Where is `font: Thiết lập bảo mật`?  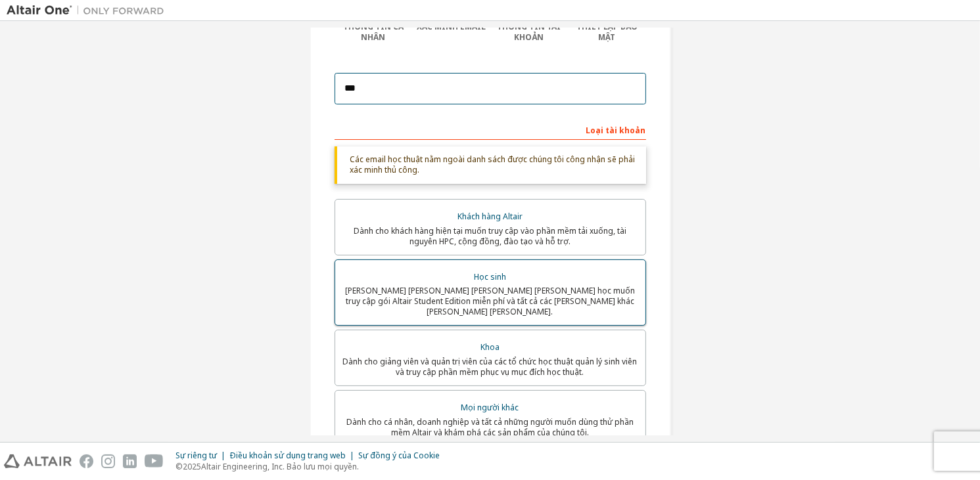
font: Thiết lập bảo mật is located at coordinates (607, 32).